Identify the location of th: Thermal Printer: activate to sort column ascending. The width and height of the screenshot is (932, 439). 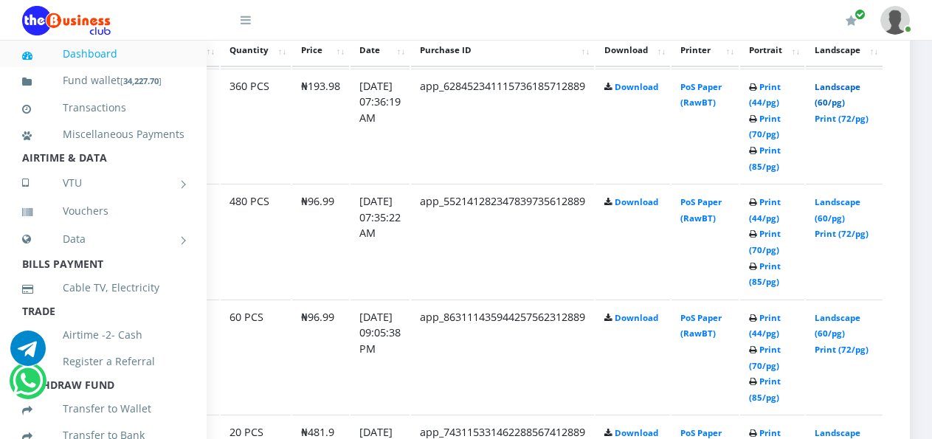
(704, 44).